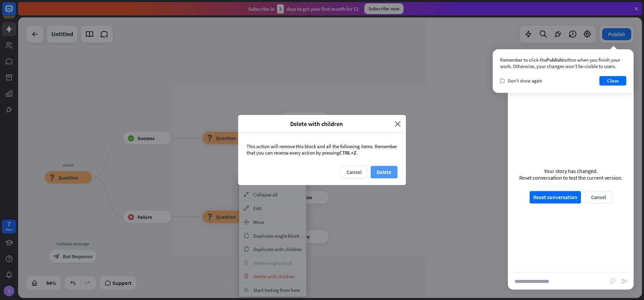 The width and height of the screenshot is (644, 300). I want to click on span: Publish, so click(554, 60).